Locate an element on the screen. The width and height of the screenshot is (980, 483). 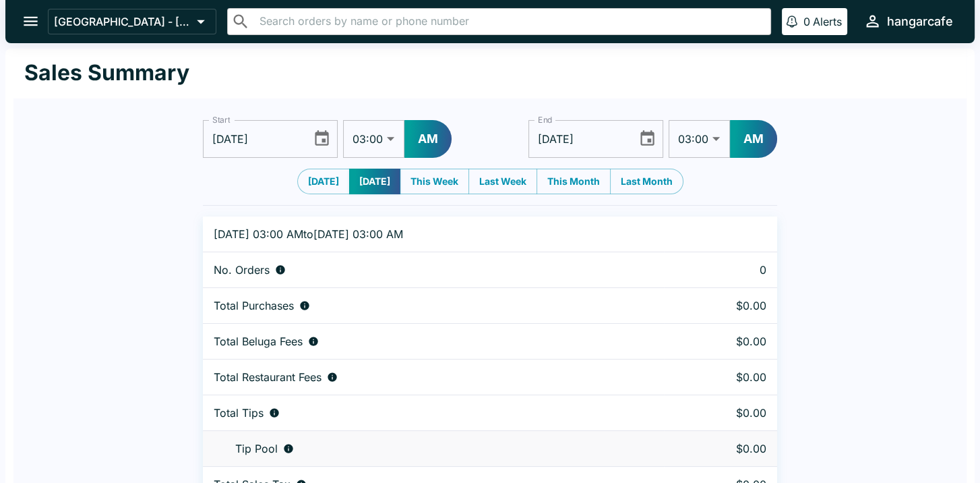
button: open drawer is located at coordinates (30, 21).